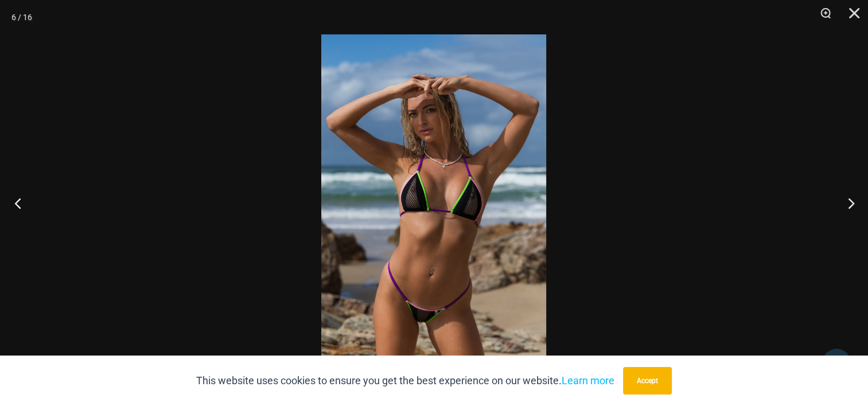  Describe the element at coordinates (405, 381) in the screenshot. I see `p: This website uses cookies to ensure you get the best experience on our website.` at that location.